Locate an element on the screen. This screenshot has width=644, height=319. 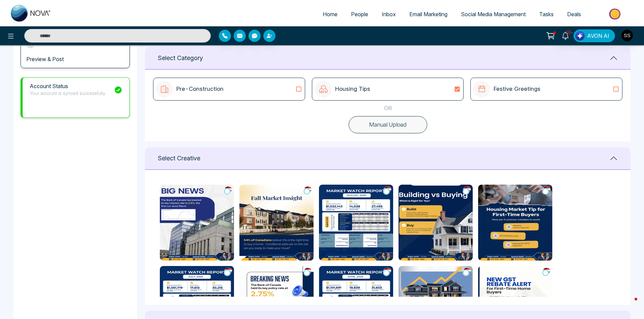
span: Social Media Management is located at coordinates (493, 14).